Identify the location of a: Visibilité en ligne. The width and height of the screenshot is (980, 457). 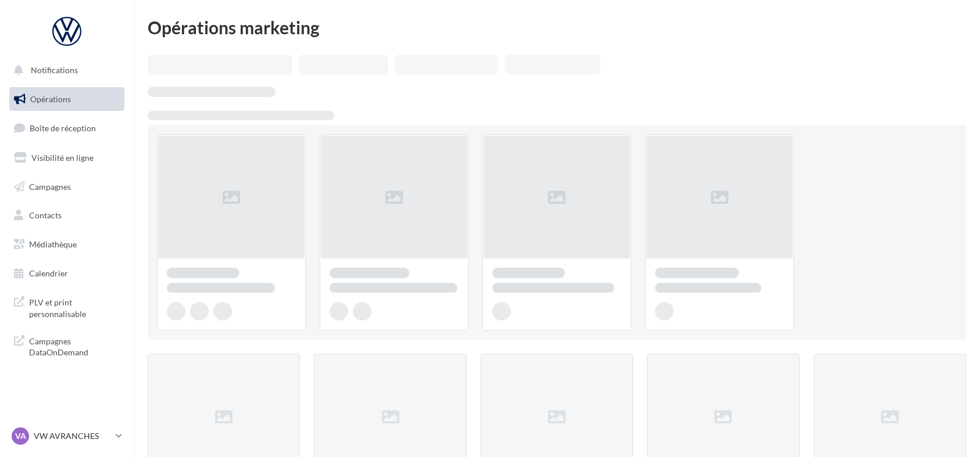
(67, 158).